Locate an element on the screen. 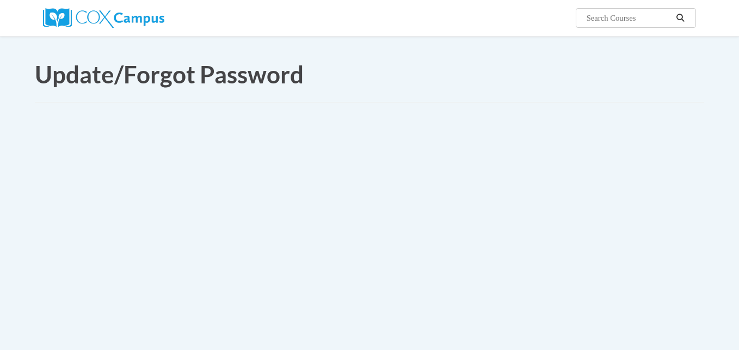 The height and width of the screenshot is (350, 739). button: Search is located at coordinates (681, 18).